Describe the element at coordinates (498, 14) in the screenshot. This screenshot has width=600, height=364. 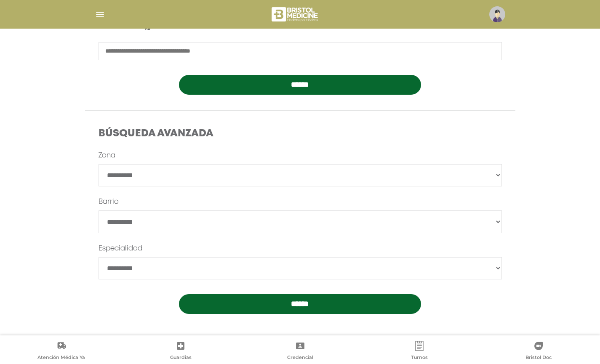
I see `img: profile-placeholder.svg` at that location.